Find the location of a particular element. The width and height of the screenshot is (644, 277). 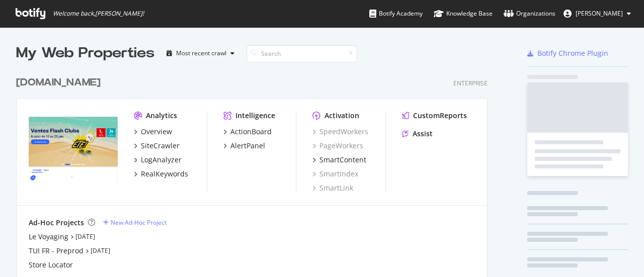

div: Enterprise is located at coordinates (470, 83).